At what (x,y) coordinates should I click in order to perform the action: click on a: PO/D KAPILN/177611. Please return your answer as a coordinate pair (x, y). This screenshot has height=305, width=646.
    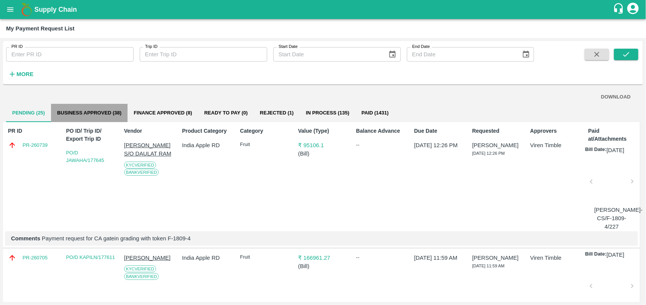
    Looking at the image, I should click on (90, 257).